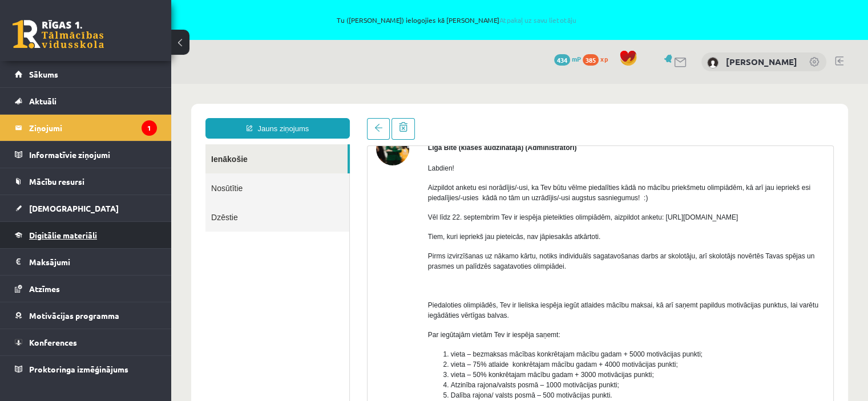  Describe the element at coordinates (466, 271) in the screenshot. I see `li: vieta – bezmaksas mācības konkrētajam mācību gadam + 5000 motivācijas punkti;` at that location.